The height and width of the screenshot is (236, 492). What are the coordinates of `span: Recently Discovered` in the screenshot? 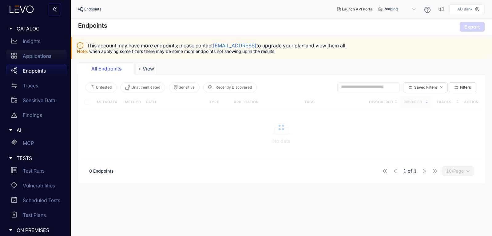 It's located at (234, 87).